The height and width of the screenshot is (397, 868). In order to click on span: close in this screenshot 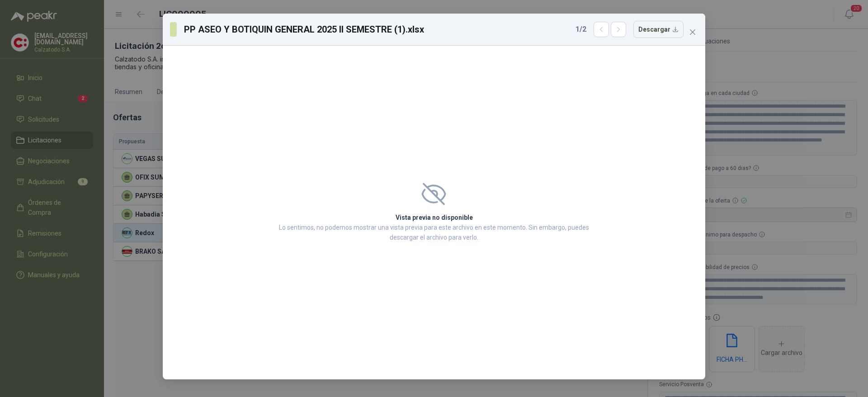, I will do `click(692, 32)`.